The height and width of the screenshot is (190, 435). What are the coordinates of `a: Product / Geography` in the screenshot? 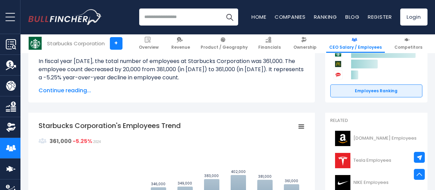 It's located at (224, 43).